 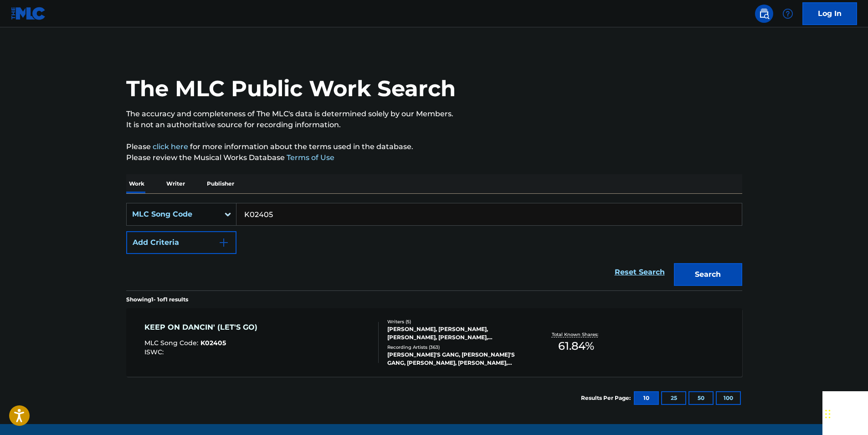 What do you see at coordinates (157, 300) in the screenshot?
I see `p: Showing 1 - 1 of 1 results` at bounding box center [157, 300].